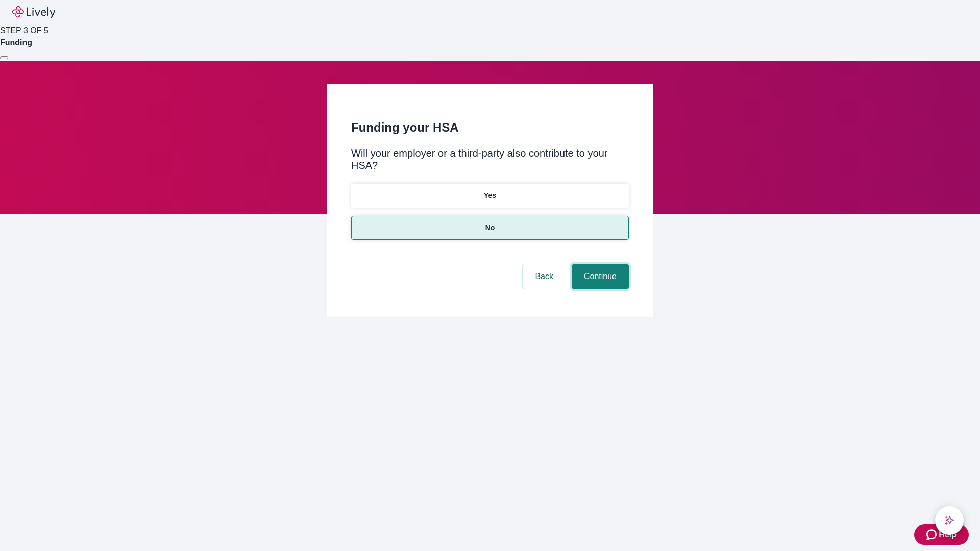  I want to click on button: Continue, so click(600, 276).